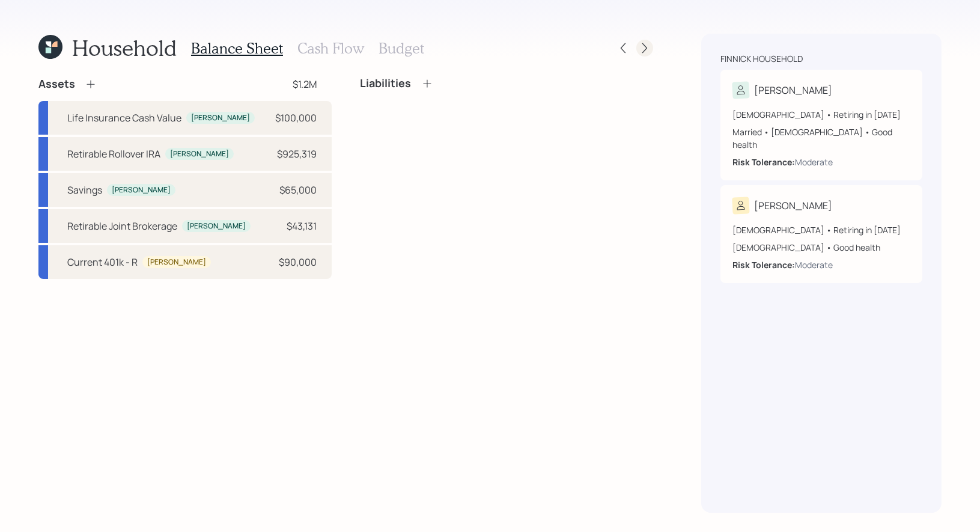 Image resolution: width=980 pixels, height=532 pixels. What do you see at coordinates (299, 190) in the screenshot?
I see `div: $65,000` at bounding box center [299, 190].